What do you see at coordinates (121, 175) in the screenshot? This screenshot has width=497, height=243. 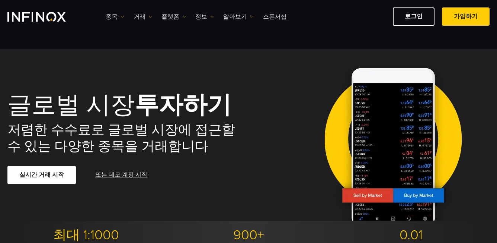 I see `a: 또는 데모 계정 시작` at bounding box center [121, 175].